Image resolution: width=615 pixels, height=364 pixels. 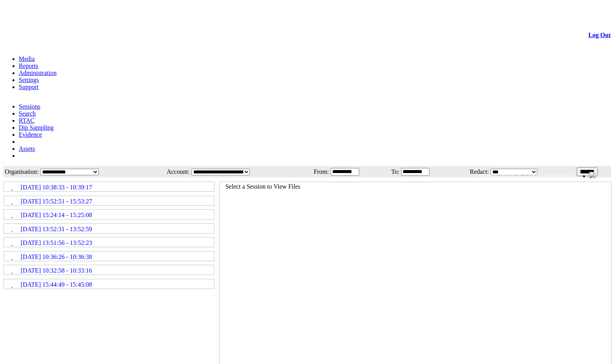 I want to click on a: Media, so click(x=27, y=59).